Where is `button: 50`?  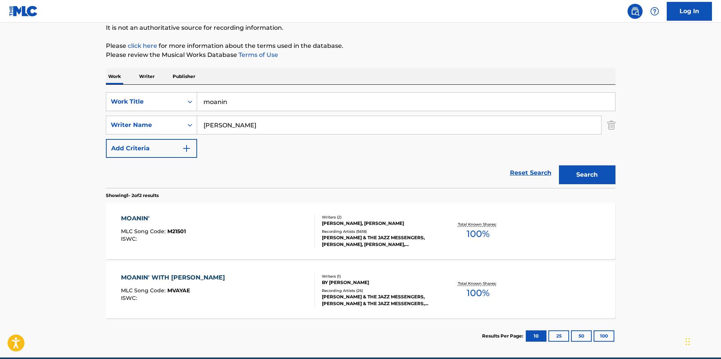
button: 50 is located at coordinates (581, 336).